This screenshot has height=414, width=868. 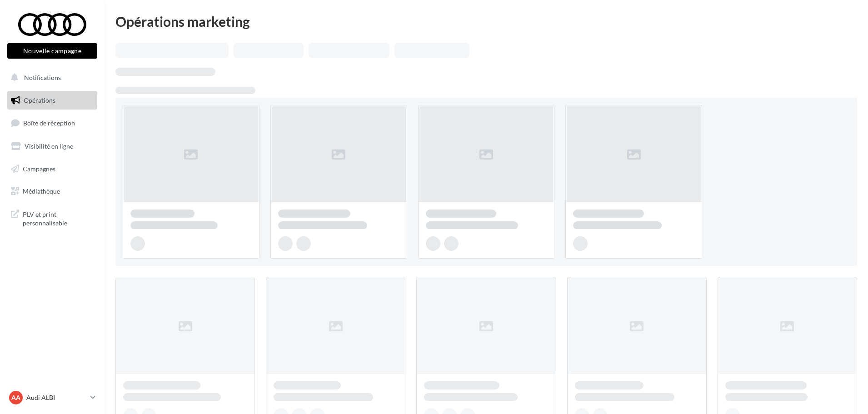 I want to click on button: Nouvelle campagne, so click(x=52, y=51).